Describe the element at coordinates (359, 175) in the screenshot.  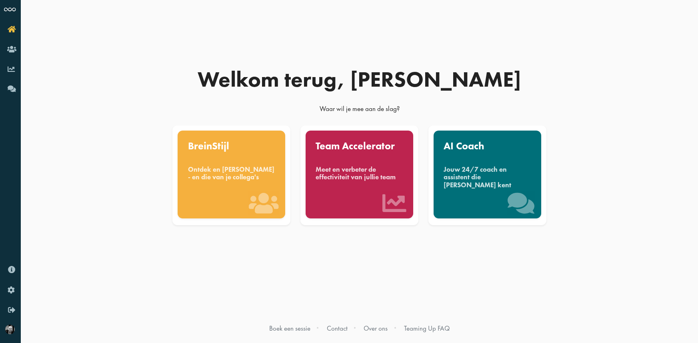
I see `a: Team Accelerator Meet en verbeter de effectiviteit van jullie team` at that location.